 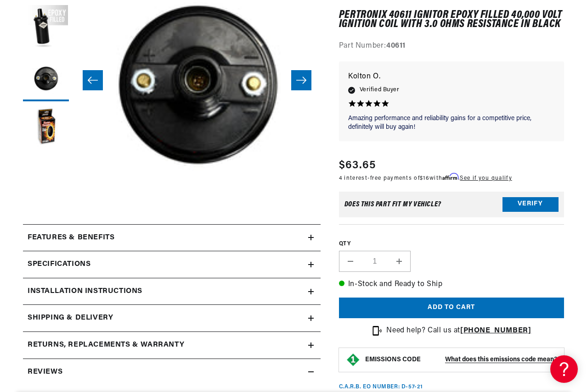 What do you see at coordinates (46, 78) in the screenshot?
I see `button: Load image 3 in gallery view` at bounding box center [46, 78].